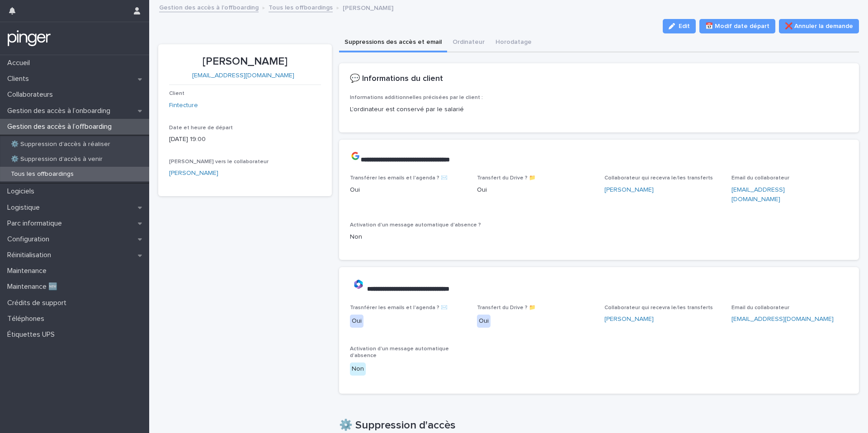 The height and width of the screenshot is (433, 868). What do you see at coordinates (31, 255) in the screenshot?
I see `p: Réinitialisation` at bounding box center [31, 255].